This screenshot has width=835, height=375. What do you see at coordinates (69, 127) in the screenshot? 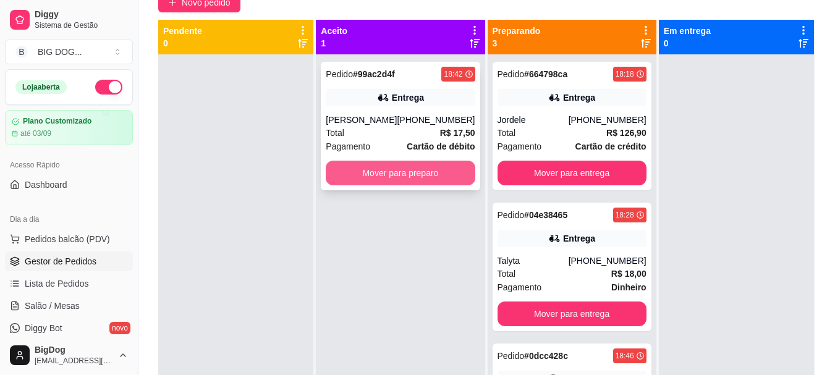
I see `a: Plano Customizadoaté 03/09` at bounding box center [69, 127].